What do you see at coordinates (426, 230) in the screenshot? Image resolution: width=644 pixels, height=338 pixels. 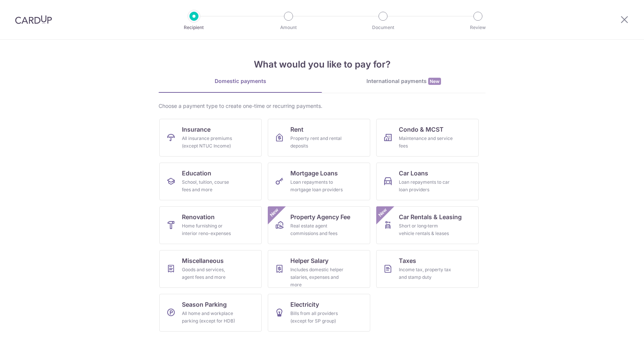 I see `div: Short or long‑term vehicle rentals & leases` at bounding box center [426, 230].